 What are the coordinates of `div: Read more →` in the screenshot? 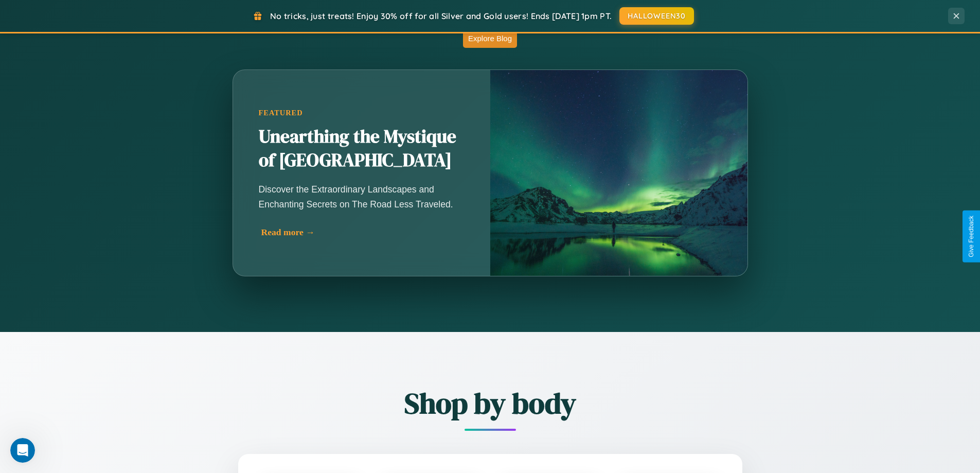 It's located at (364, 232).